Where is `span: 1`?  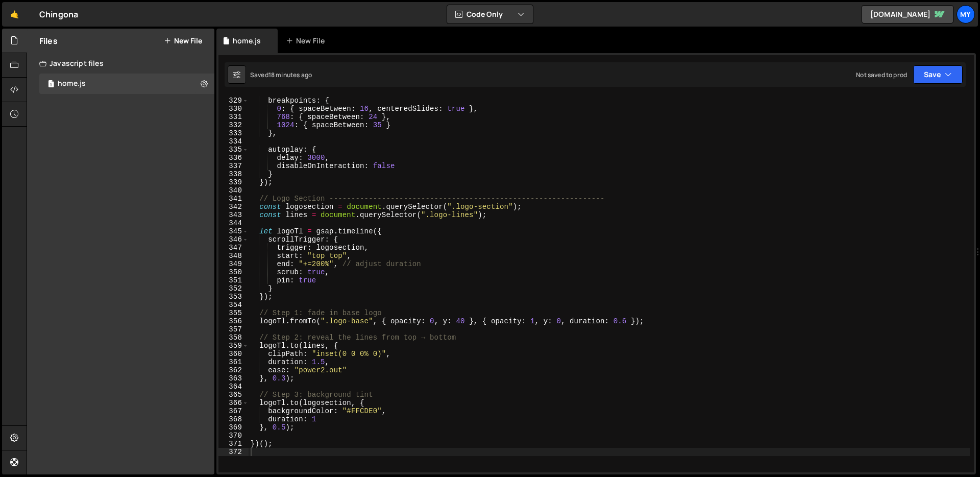 span: 1 is located at coordinates (51, 84).